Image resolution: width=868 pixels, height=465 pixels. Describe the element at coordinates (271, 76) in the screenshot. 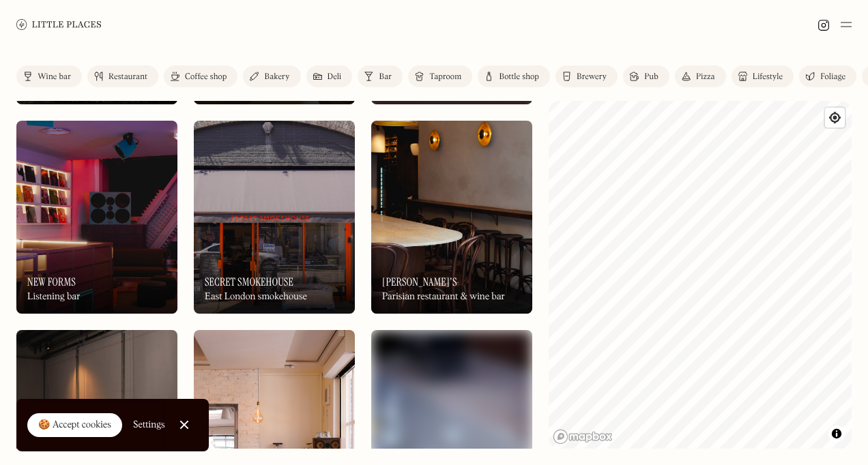

I see `a: Bakery` at that location.